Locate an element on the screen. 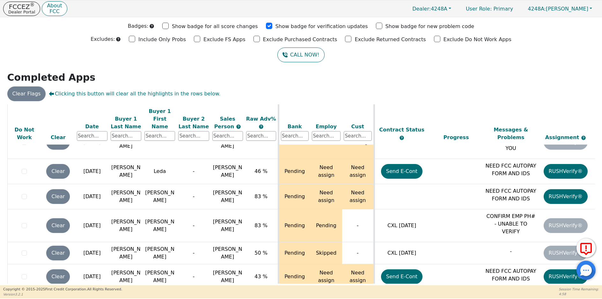 This screenshot has height=299, width=602. span: 46 % is located at coordinates (261, 171).